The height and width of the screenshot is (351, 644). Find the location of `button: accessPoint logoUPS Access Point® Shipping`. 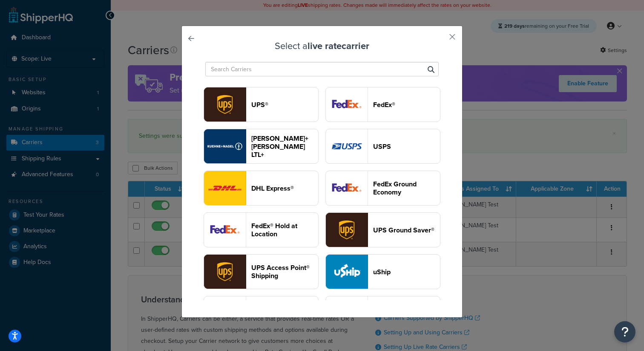

button: accessPoint logoUPS Access Point® Shipping is located at coordinates (261, 272).